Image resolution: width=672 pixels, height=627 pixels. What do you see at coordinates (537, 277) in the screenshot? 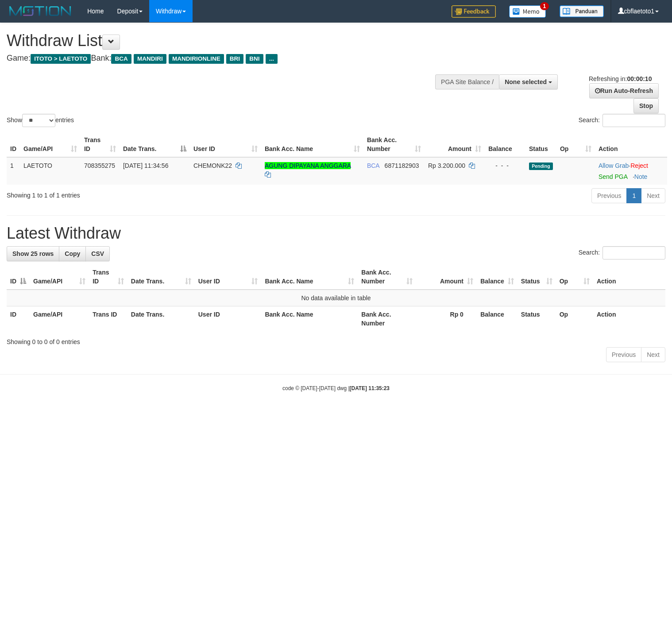
I see `th: Status: activate to sort column ascending` at bounding box center [537, 277].